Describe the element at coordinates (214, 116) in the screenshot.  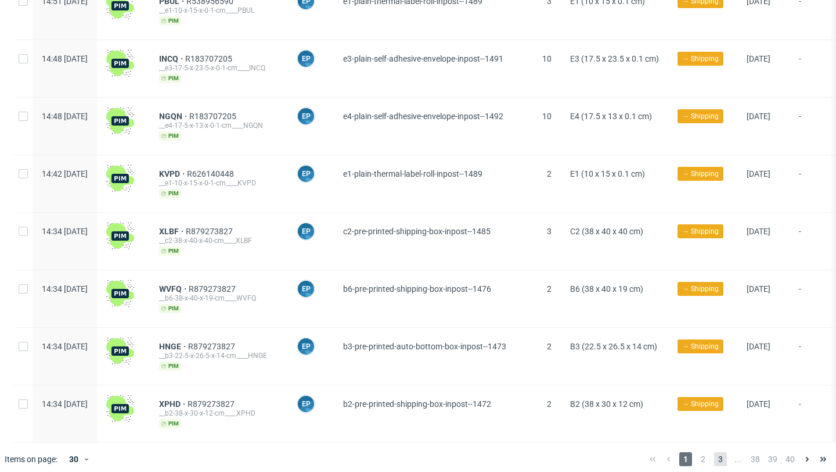
I see `a: R183707205` at that location.